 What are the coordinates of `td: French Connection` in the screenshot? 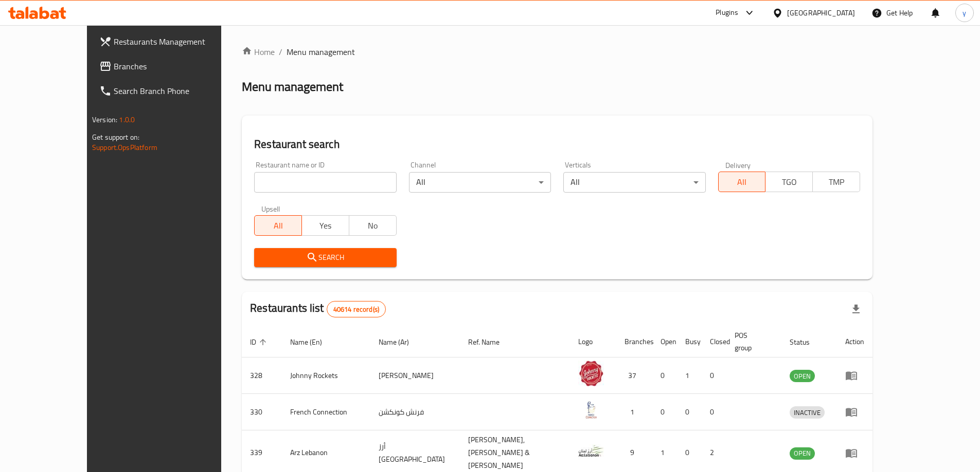 It's located at (326, 412).